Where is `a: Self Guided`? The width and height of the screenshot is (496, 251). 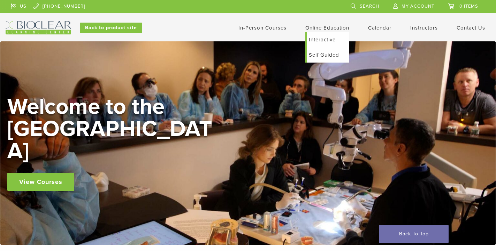
a: Self Guided is located at coordinates (328, 55).